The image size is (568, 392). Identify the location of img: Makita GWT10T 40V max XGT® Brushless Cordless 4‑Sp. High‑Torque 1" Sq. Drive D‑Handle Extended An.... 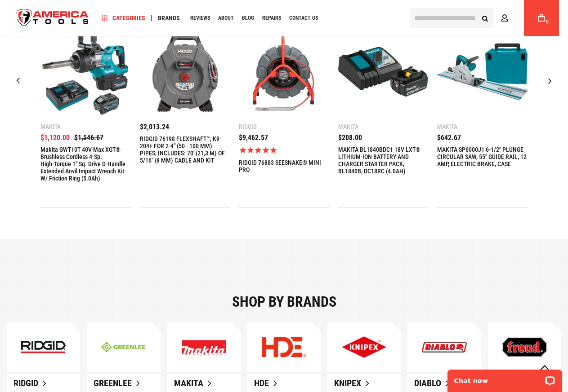
(85, 72).